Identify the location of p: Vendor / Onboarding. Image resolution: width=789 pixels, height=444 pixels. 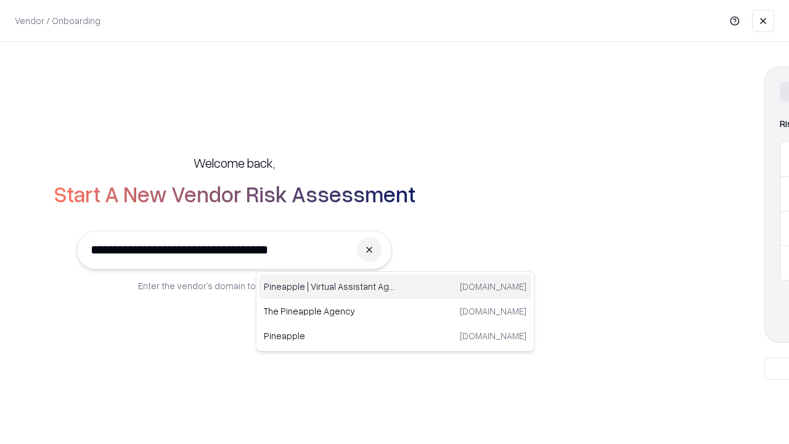
(57, 20).